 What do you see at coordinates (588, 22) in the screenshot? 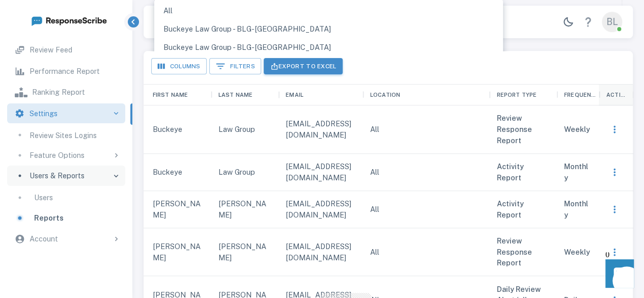
I see `a: Help Center` at bounding box center [588, 22].